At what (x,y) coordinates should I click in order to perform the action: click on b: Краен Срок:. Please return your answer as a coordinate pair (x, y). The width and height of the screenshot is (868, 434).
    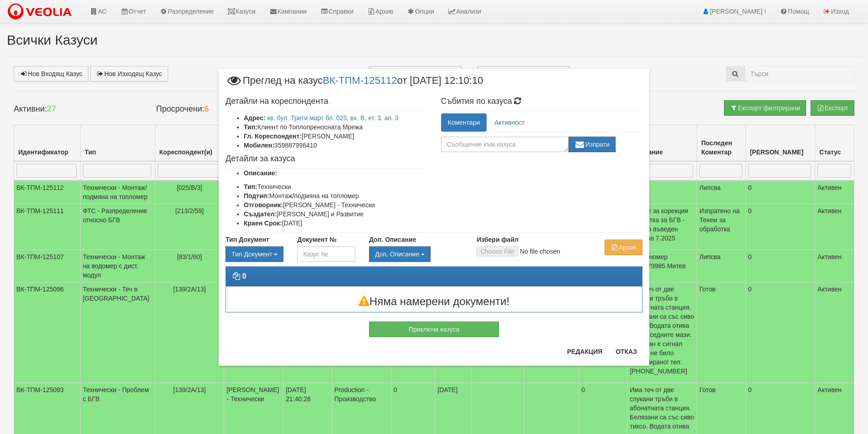
    Looking at the image, I should click on (263, 223).